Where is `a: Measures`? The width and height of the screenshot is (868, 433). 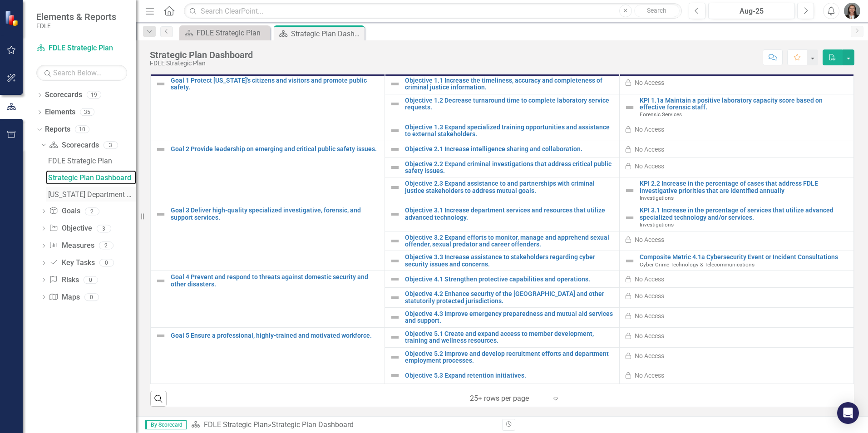 a: Measures is located at coordinates (71, 245).